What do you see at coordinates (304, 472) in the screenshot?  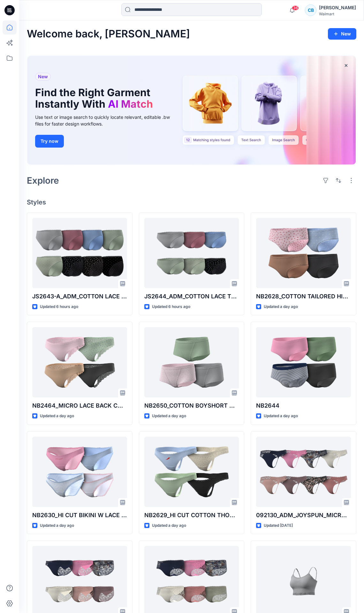 I see `a: 092130_ADM_JOYSPUN_MICRO LACE THONG` at bounding box center [304, 472].